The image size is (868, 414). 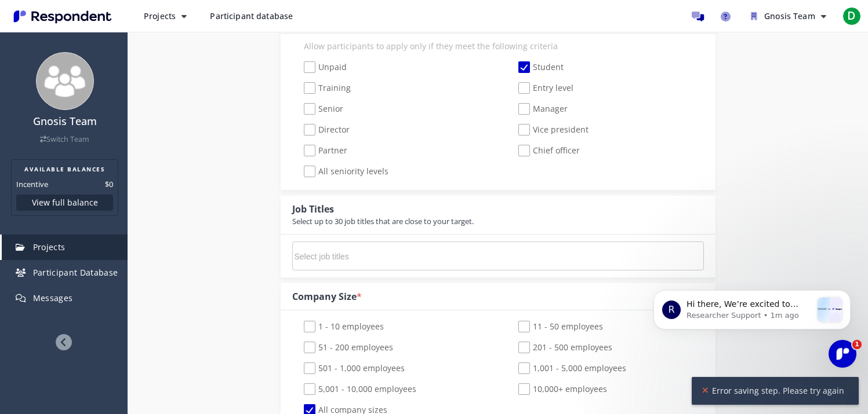 I want to click on button: Gnosis Team, so click(x=788, y=17).